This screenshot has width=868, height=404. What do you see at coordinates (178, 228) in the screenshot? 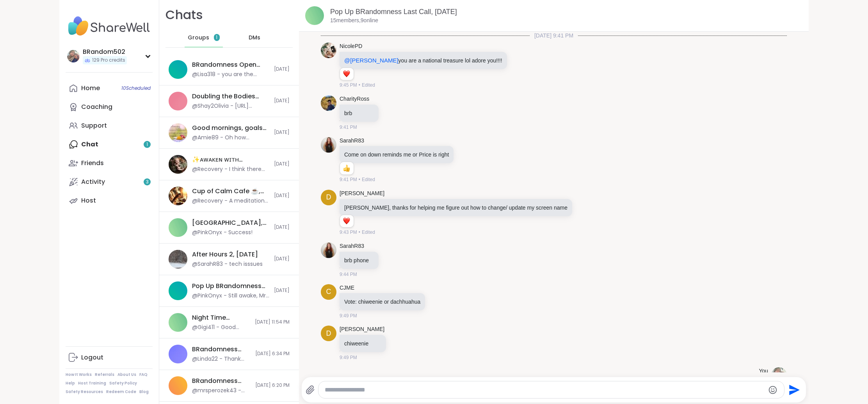
I see `img: Brandomness Club House, Sep 11` at bounding box center [178, 228].